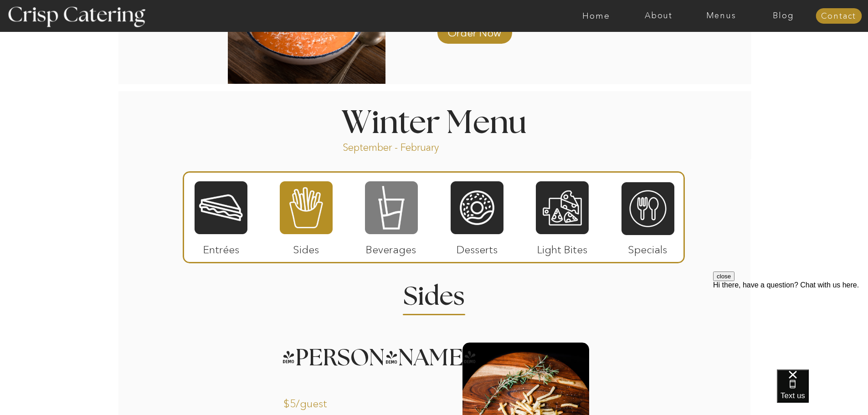  I want to click on nav: Blog, so click(783, 16).